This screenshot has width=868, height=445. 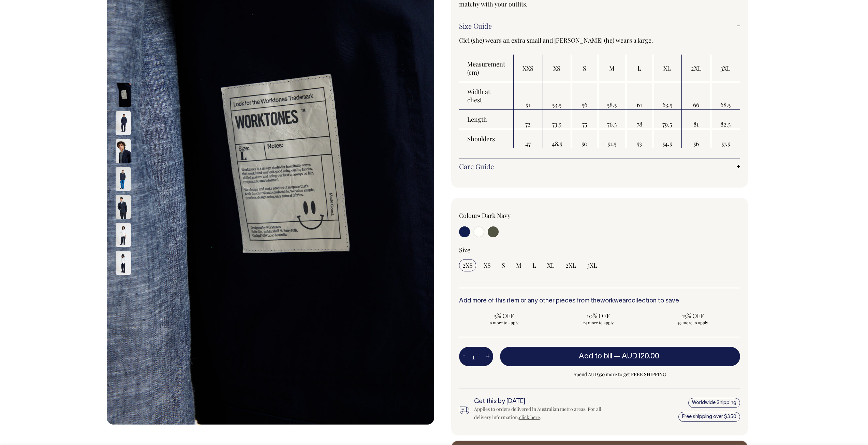 I want to click on td: 48.5, so click(x=557, y=139).